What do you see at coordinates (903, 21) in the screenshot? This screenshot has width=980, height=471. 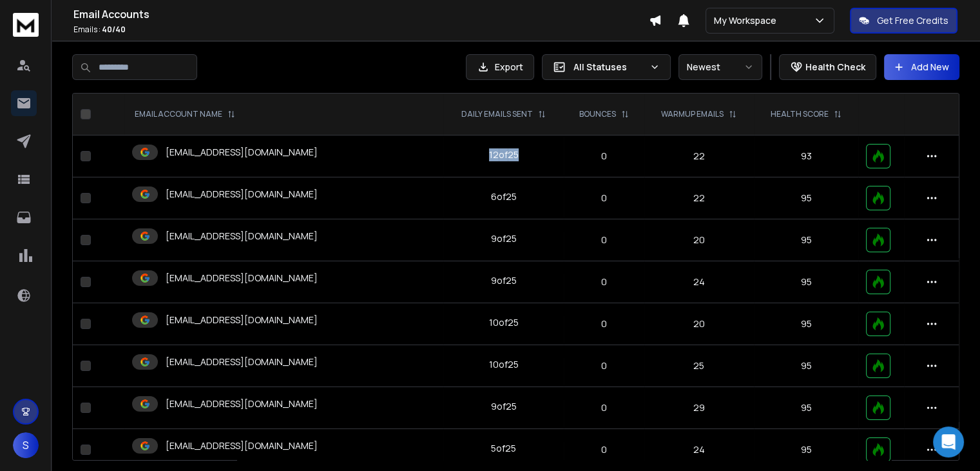 I see `button: Get Free Credits` at bounding box center [903, 21].